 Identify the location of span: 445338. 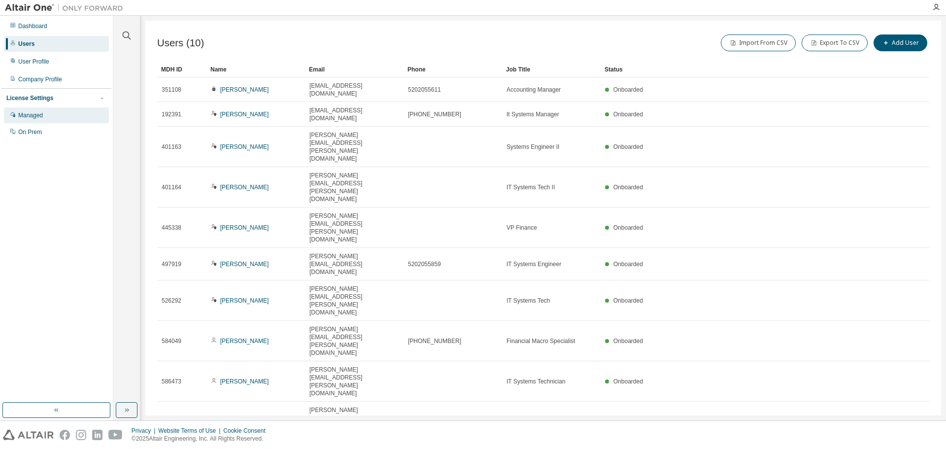
(171, 228).